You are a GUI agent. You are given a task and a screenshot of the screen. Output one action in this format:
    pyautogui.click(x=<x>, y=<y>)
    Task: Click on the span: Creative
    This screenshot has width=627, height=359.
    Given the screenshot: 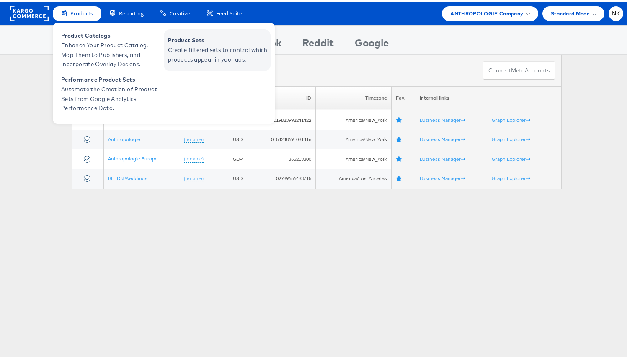 What is the action you would take?
    pyautogui.click(x=180, y=12)
    